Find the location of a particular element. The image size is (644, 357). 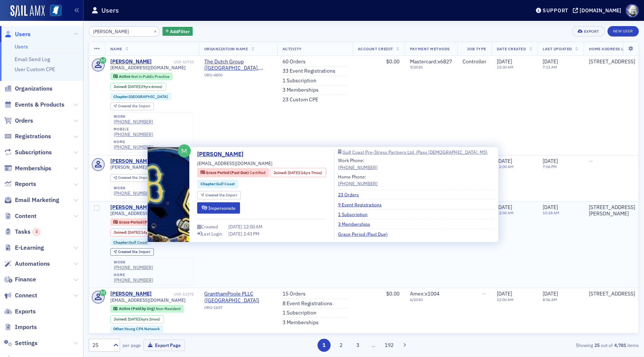

button: 3 is located at coordinates (358, 345).